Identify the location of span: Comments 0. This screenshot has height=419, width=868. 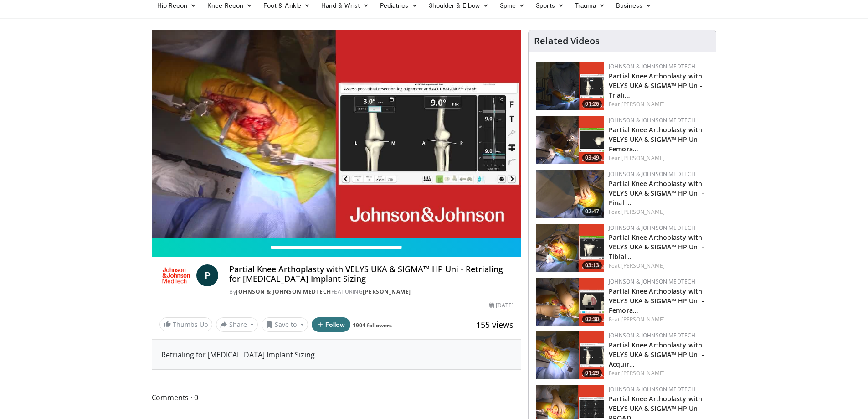
(337, 398).